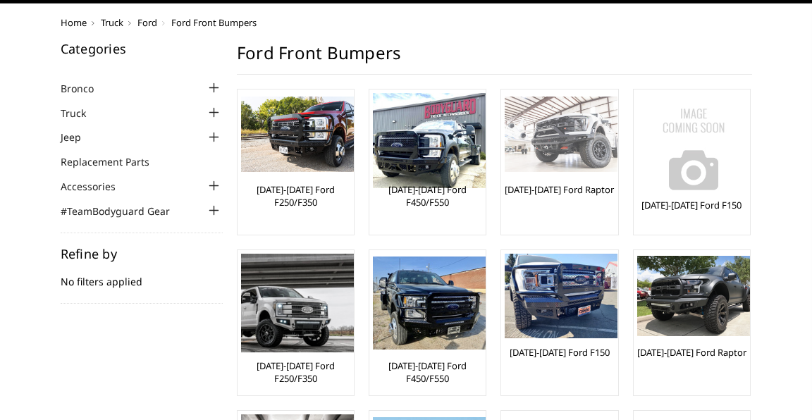 The image size is (812, 420). I want to click on a: Accessories, so click(97, 186).